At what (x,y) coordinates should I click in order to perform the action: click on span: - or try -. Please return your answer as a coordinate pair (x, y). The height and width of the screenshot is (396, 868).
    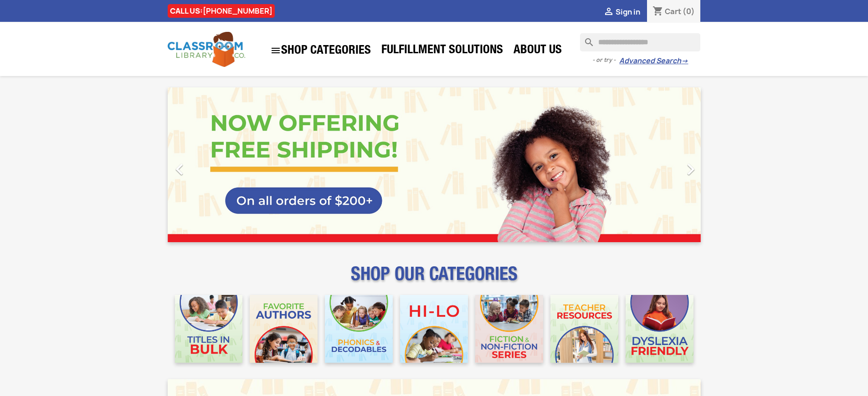
    Looking at the image, I should click on (606, 60).